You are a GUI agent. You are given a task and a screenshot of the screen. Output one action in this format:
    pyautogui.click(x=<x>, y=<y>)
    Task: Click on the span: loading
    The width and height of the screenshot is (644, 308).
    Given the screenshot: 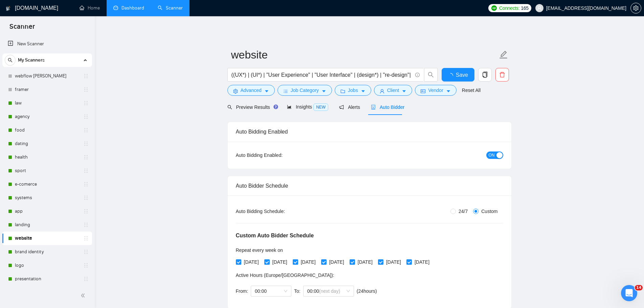 What is the action you would take?
    pyautogui.click(x=452, y=76)
    